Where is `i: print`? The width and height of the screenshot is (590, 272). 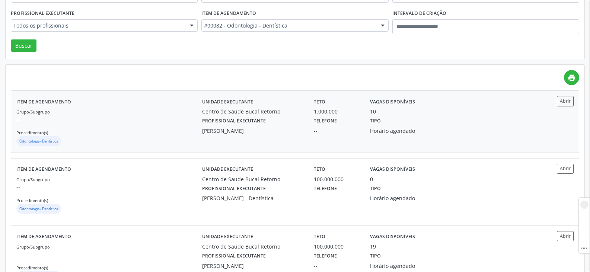 i: print is located at coordinates (572, 78).